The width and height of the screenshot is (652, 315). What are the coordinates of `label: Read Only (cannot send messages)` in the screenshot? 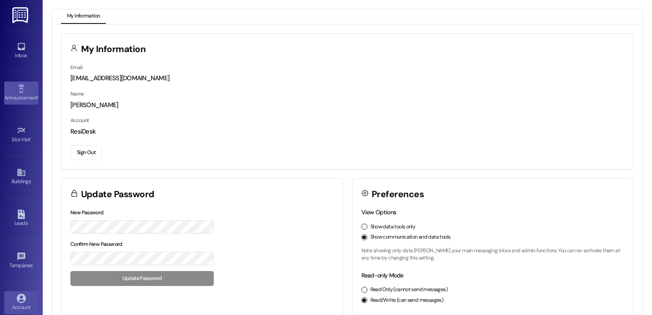 It's located at (409, 290).